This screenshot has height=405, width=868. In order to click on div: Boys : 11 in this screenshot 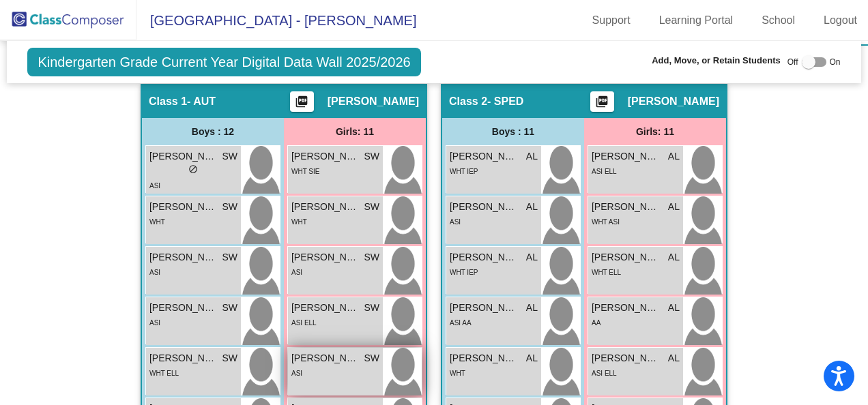, I will do `click(513, 132)`.